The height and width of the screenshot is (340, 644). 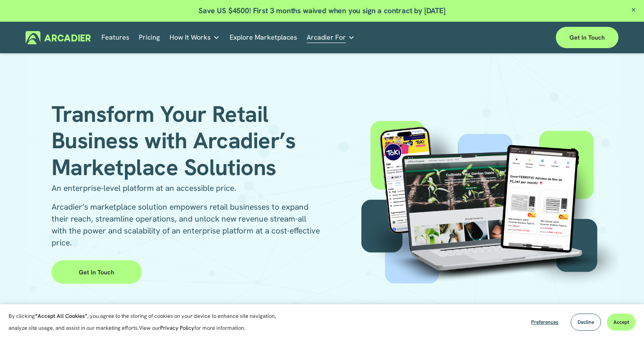 I want to click on span: Accept, so click(x=621, y=322).